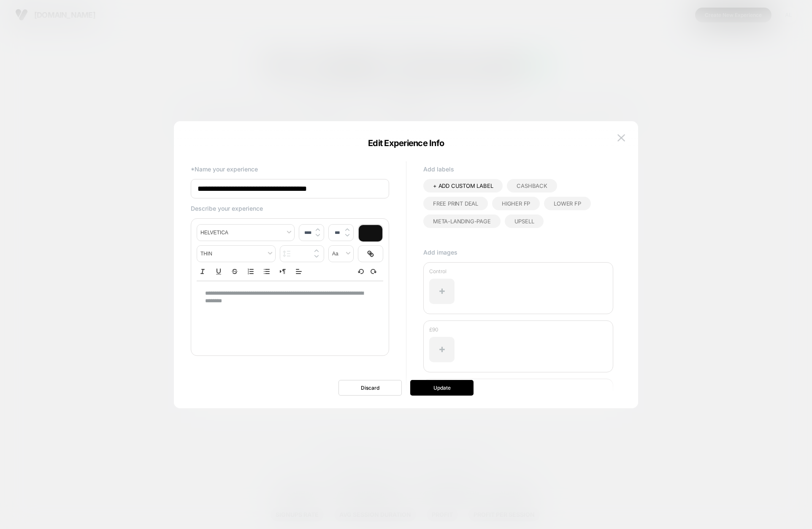 This screenshot has height=529, width=812. I want to click on button: Right to Left, so click(283, 272).